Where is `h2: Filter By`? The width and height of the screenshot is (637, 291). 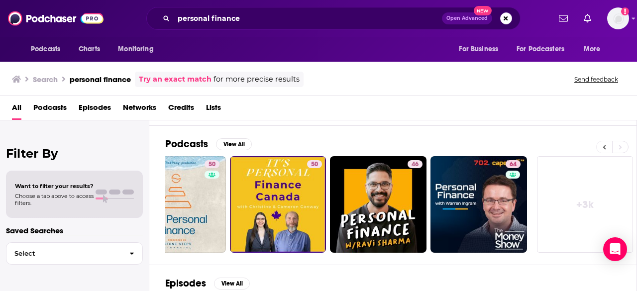 h2: Filter By is located at coordinates (74, 153).